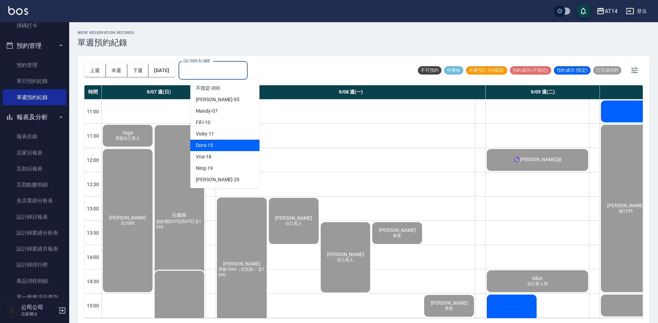  What do you see at coordinates (449, 308) in the screenshot?
I see `span: 舊客` at bounding box center [449, 308].